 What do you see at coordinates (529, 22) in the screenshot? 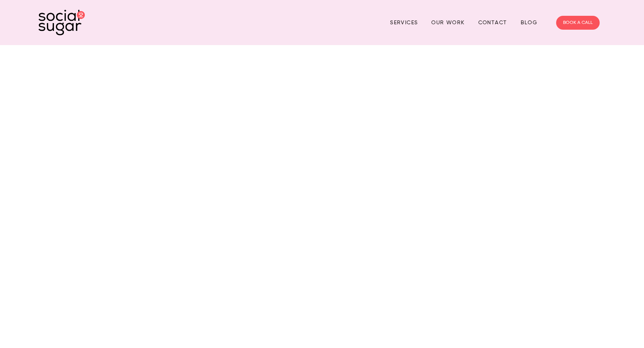
I see `a: Blog` at bounding box center [529, 22].